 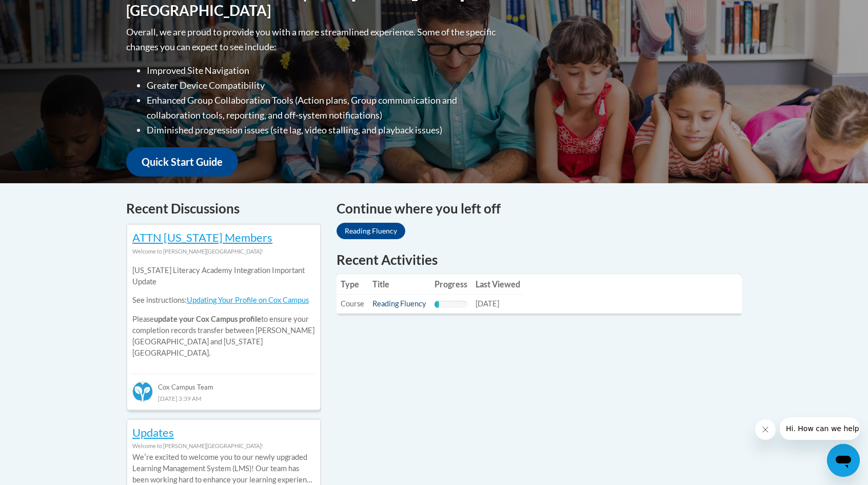 What do you see at coordinates (451, 285) in the screenshot?
I see `th: Progress` at bounding box center [451, 285].